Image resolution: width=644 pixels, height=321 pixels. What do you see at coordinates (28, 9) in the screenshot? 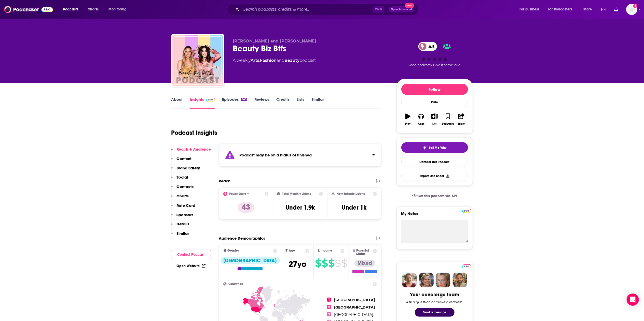
I see `img: Podchaser - Follow, Share and Rate Podcasts` at bounding box center [28, 9].